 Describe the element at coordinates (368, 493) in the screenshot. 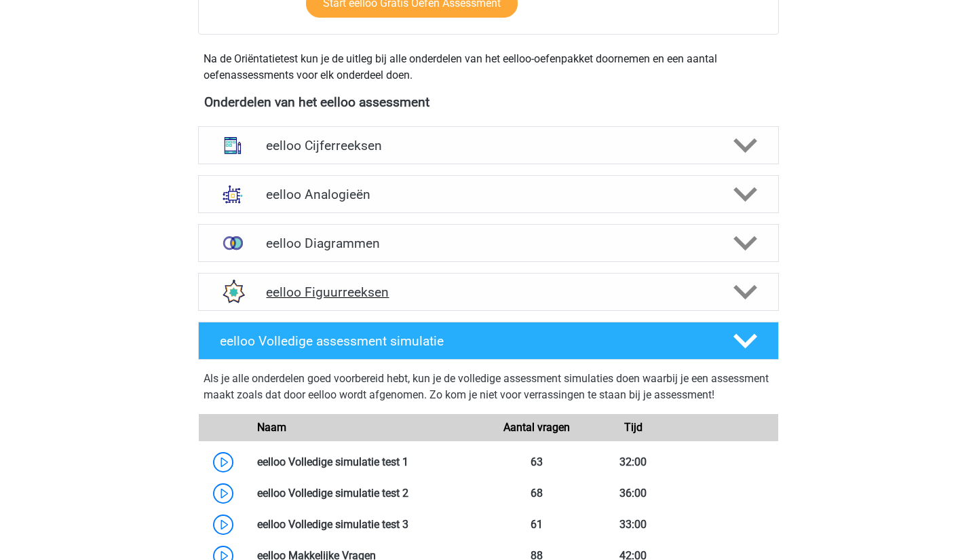

I see `div: eelloo Volledige simulatie test 2` at that location.